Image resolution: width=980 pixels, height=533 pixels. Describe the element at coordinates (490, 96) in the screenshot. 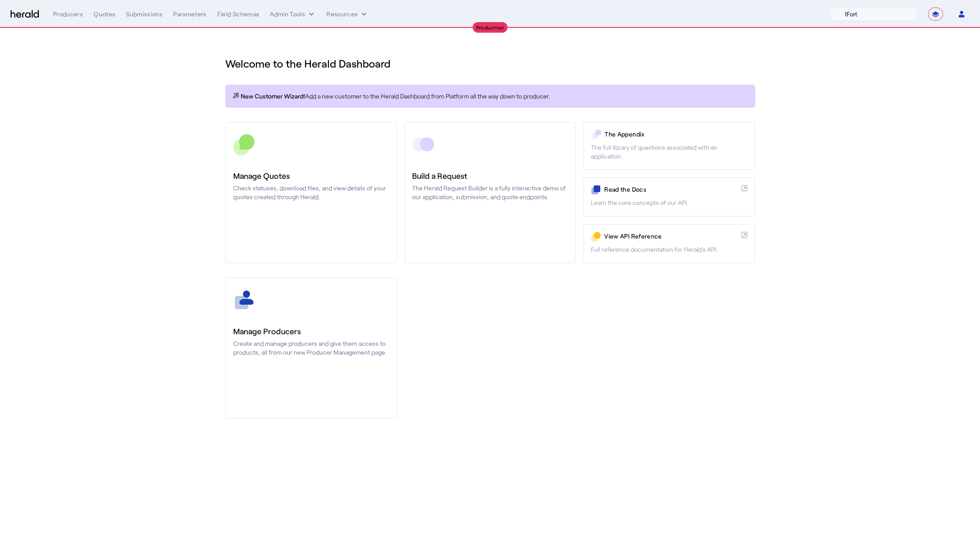

I see `p: Add a new customer to the Herald Dashboard from Platform all the way down to producer.` at that location.